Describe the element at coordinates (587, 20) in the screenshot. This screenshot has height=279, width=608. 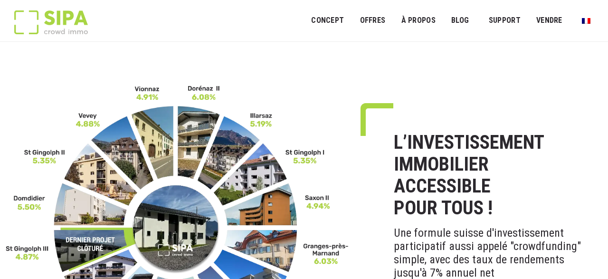
I see `a: Passer à` at that location.